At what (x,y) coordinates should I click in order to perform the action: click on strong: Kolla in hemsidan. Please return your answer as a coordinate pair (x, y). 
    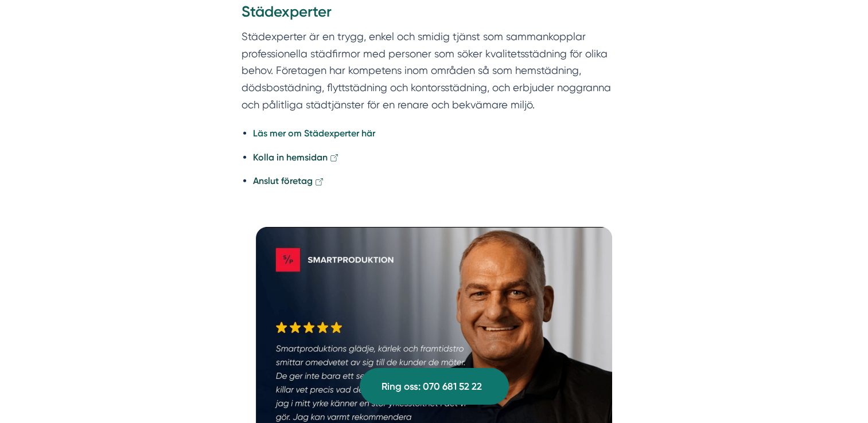
    Looking at the image, I should click on (290, 157).